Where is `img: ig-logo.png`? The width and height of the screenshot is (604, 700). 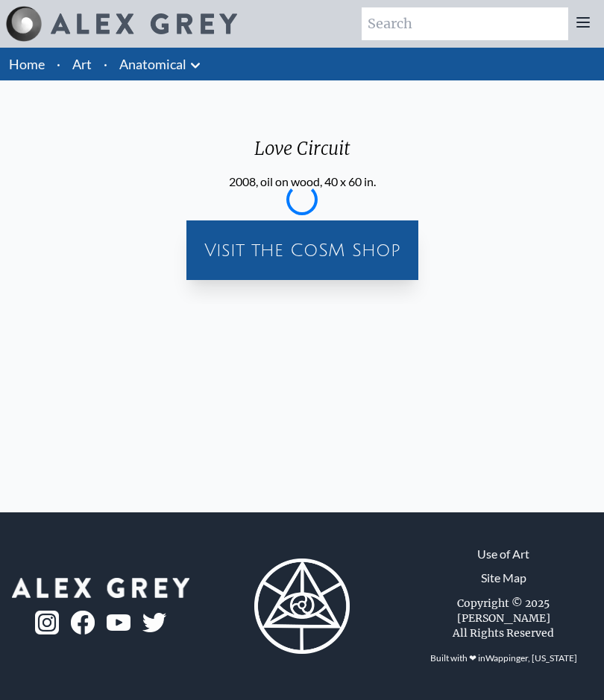 img: ig-logo.png is located at coordinates (47, 622).